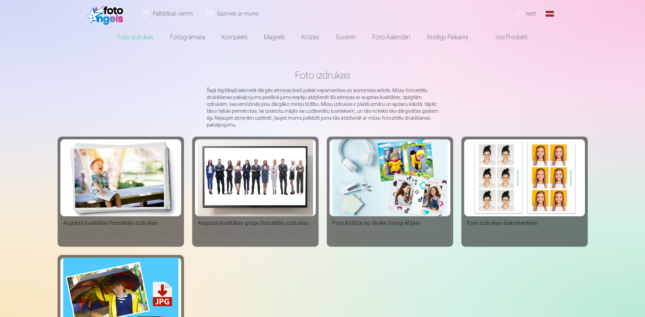 The width and height of the screenshot is (645, 317). Describe the element at coordinates (121, 237) in the screenshot. I see `div: 210 gsm papīrs, piesātināta krāsa un detalizācija` at that location.